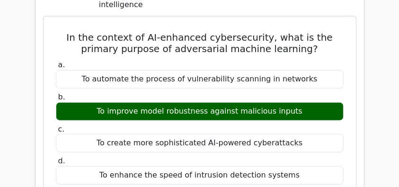 This screenshot has width=399, height=187. What do you see at coordinates (200, 79) in the screenshot?
I see `div: To automate the process of vulnerability scanning in networks` at bounding box center [200, 79].